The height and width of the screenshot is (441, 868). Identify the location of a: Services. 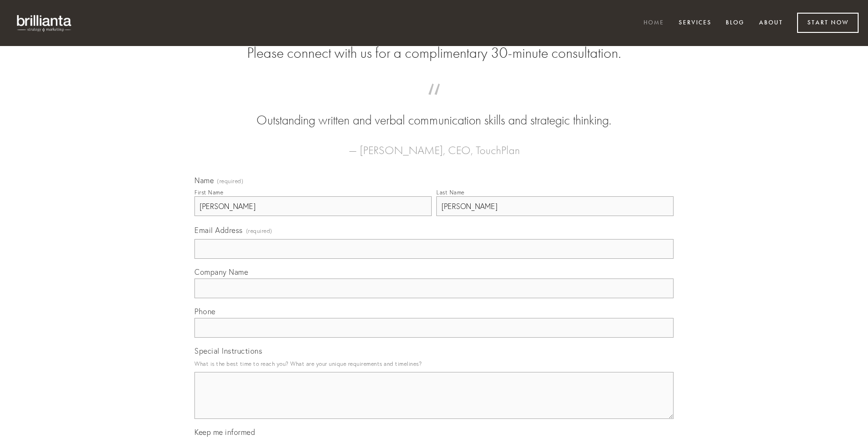
(695, 23).